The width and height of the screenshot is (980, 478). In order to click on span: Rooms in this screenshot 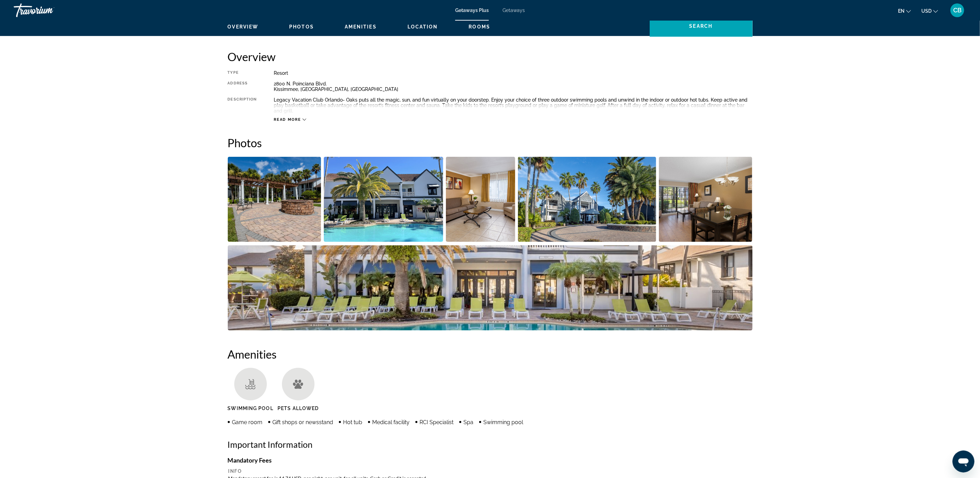, I will do `click(480, 27)`.